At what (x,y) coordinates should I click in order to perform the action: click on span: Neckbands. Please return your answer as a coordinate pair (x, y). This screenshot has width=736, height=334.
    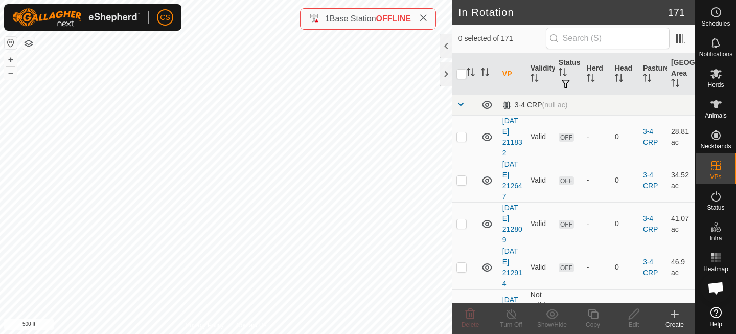
    Looking at the image, I should click on (716, 146).